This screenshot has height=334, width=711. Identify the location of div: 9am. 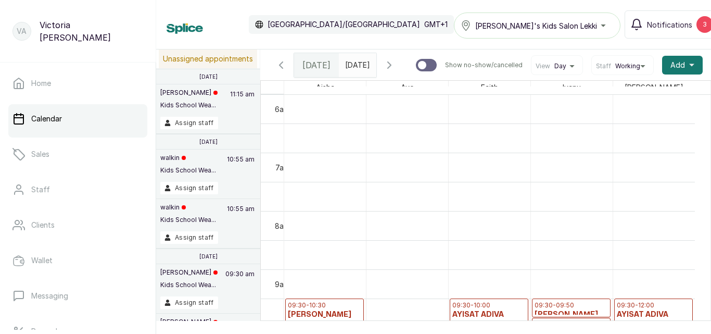
(282, 284).